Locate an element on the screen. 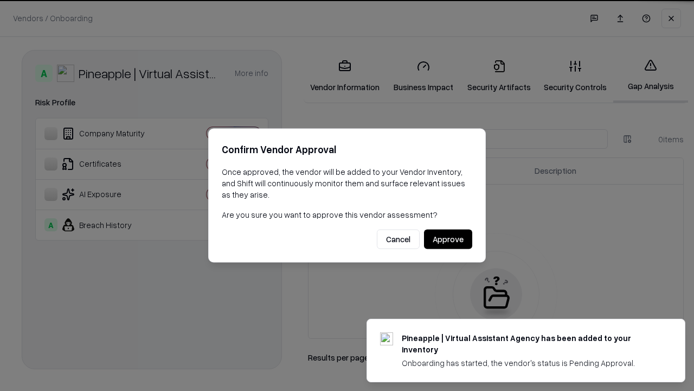 This screenshot has height=391, width=694. img: trypineapple.com is located at coordinates (387, 339).